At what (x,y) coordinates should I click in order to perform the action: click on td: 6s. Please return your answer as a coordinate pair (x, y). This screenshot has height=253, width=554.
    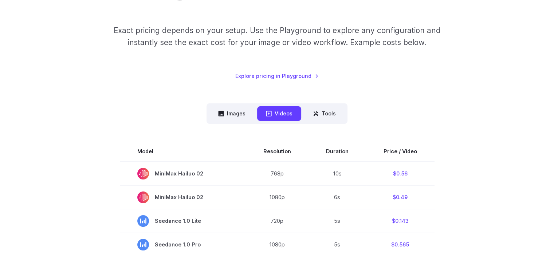
    Looking at the image, I should click on (338, 197).